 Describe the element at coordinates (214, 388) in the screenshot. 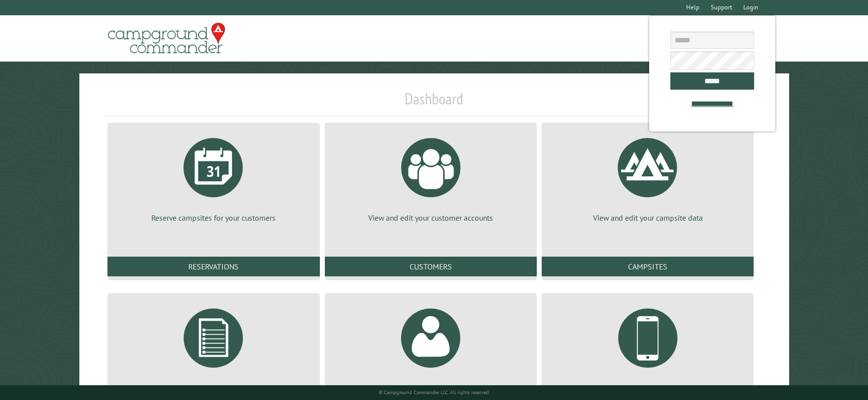

I see `p: Generate reports about your campground` at that location.